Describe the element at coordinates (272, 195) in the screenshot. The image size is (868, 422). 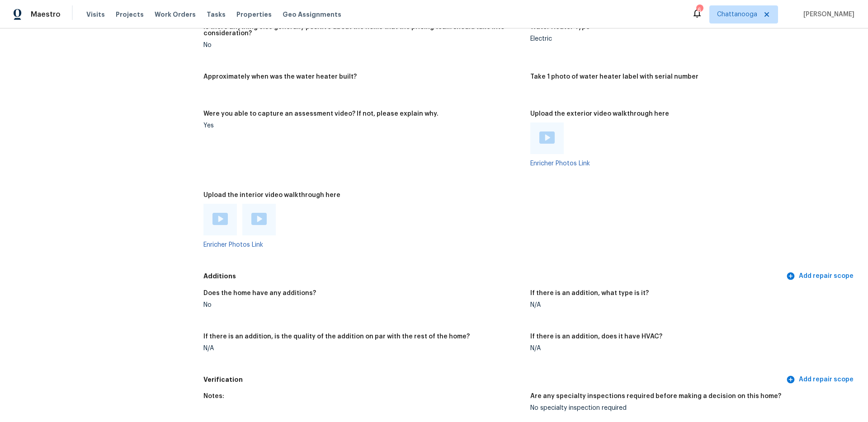
I see `h5: Upload the interior video walkthrough here` at that location.